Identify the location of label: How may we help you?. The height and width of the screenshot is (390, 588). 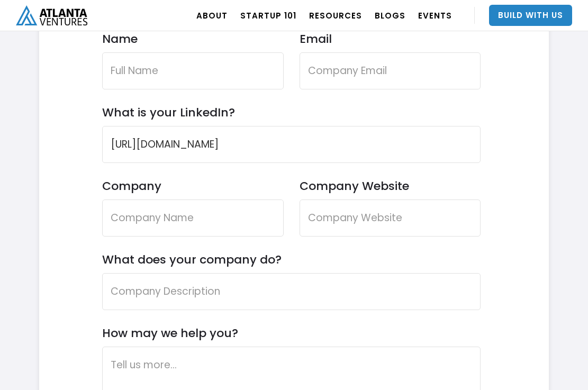
(170, 332).